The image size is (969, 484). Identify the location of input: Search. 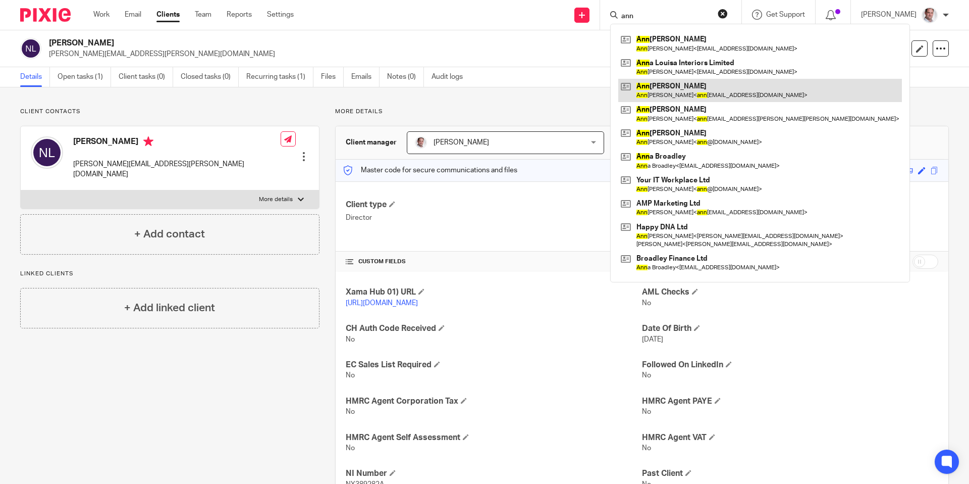
(666, 17).